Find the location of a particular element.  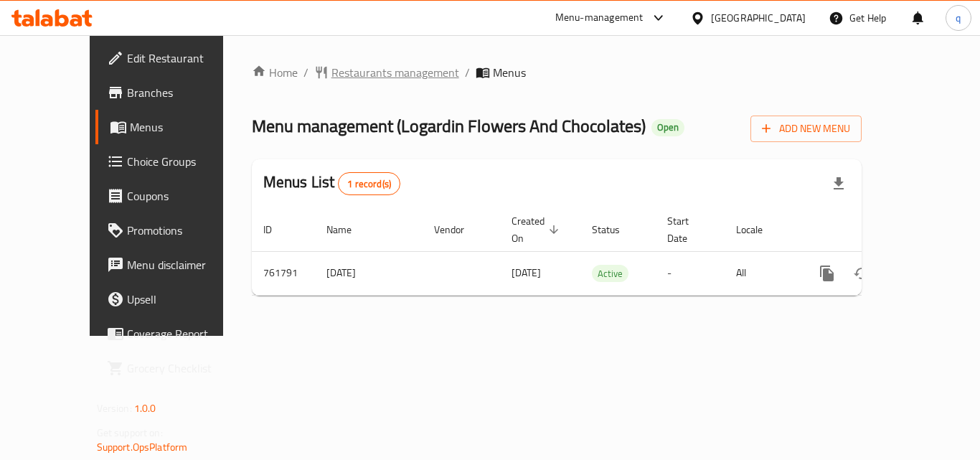

span: Open is located at coordinates (667, 127).